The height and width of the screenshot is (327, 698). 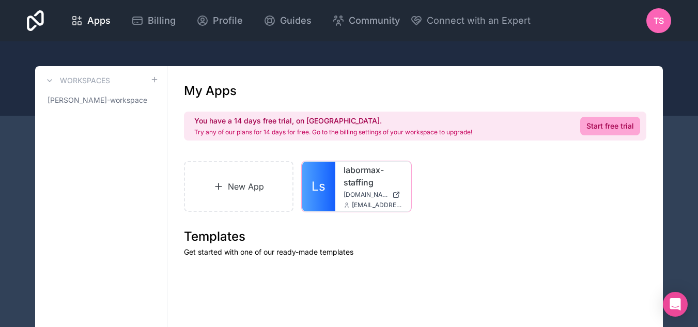 What do you see at coordinates (319, 187) in the screenshot?
I see `a: Ls` at bounding box center [319, 187].